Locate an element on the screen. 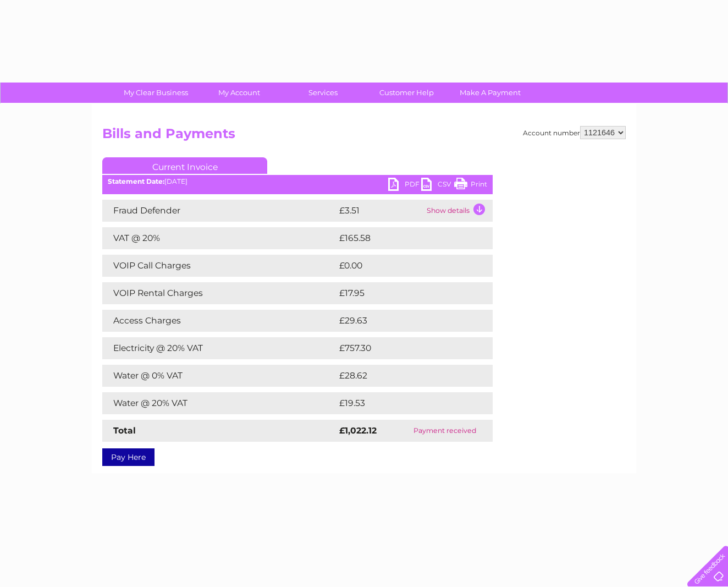 This screenshot has width=728, height=587. b: Statement Date: is located at coordinates (135, 181).